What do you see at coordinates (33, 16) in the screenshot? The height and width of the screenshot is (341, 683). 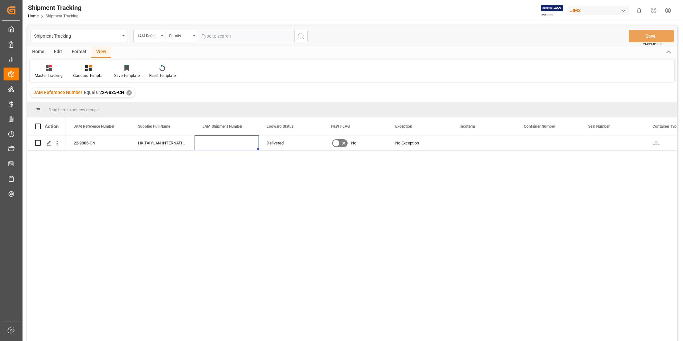 I see `a: Home` at bounding box center [33, 16].